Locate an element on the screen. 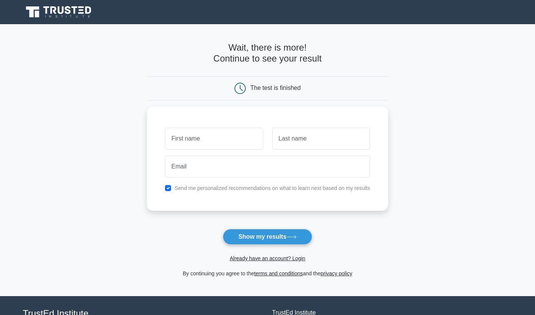  a: privacy policy is located at coordinates (336, 273).